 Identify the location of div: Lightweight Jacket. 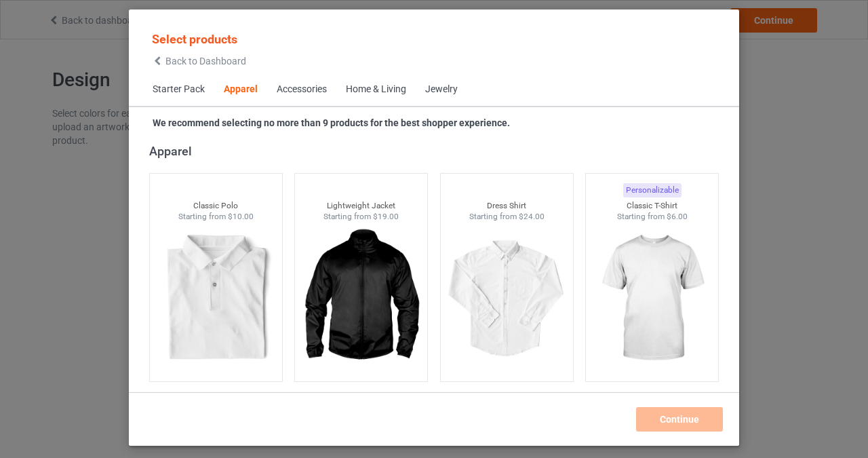
(360, 205).